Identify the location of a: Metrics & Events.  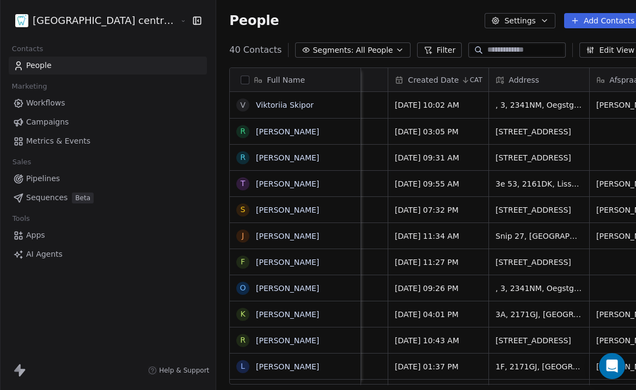
(108, 141).